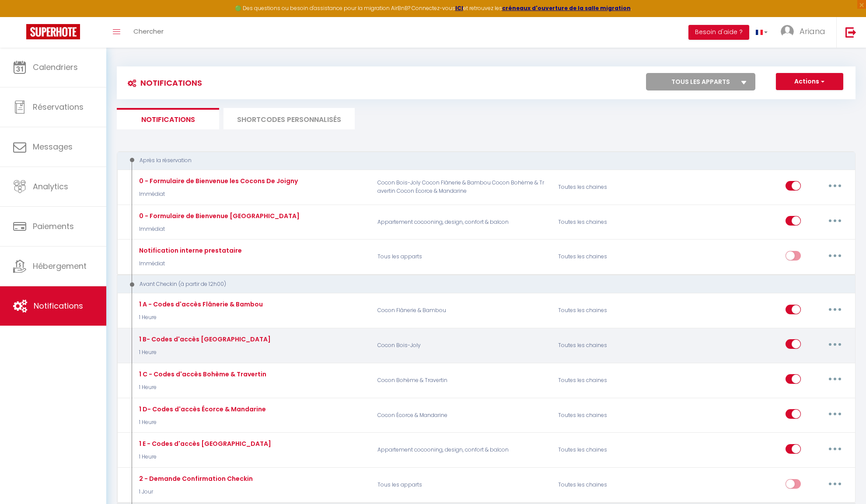 The width and height of the screenshot is (866, 504). Describe the element at coordinates (217, 181) in the screenshot. I see `div: 0 - Formulaire de Bienvenue les Cocons De Joigny` at that location.